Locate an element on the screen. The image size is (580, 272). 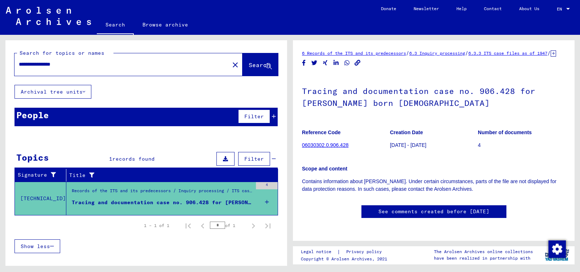
button: Previous page is located at coordinates (203, 226).